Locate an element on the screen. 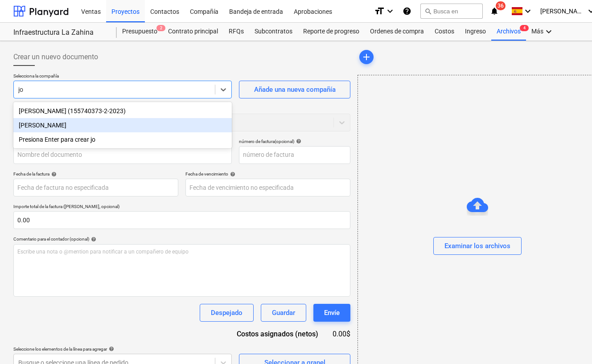  a: Presupuesto2 is located at coordinates (139, 32).